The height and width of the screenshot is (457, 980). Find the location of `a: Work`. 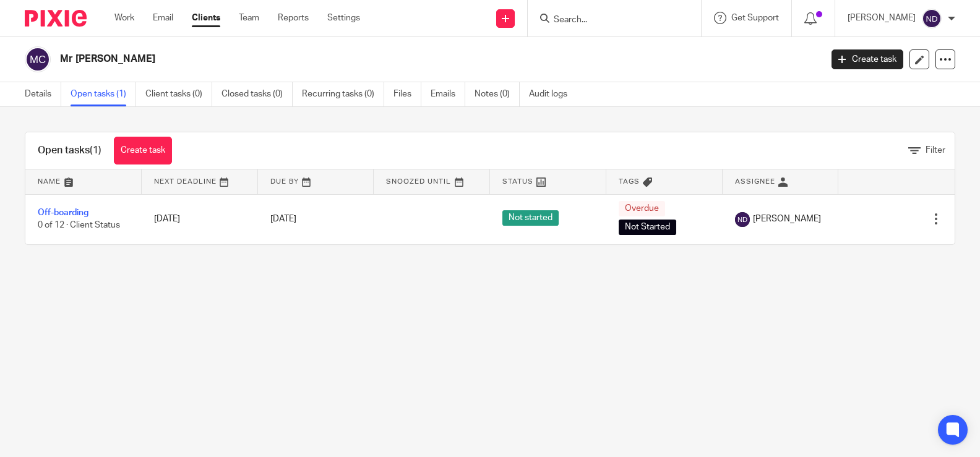

a: Work is located at coordinates (124, 18).